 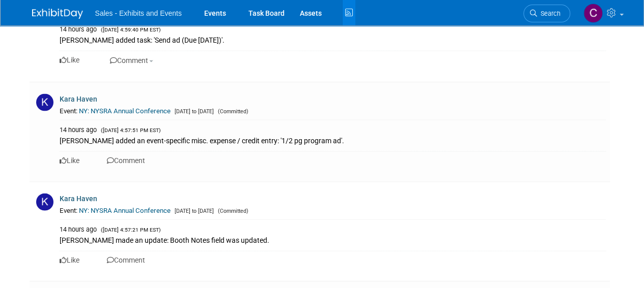 What do you see at coordinates (138, 13) in the screenshot?
I see `span: Sales - Exhibits and Events` at bounding box center [138, 13].